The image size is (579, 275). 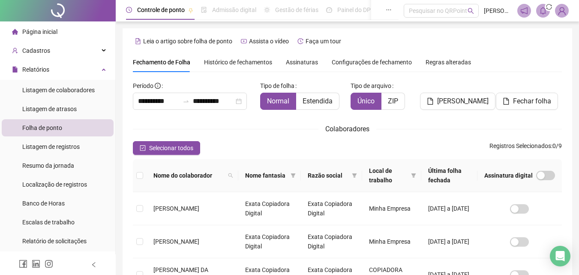 I want to click on span: swap-right, so click(x=186, y=101).